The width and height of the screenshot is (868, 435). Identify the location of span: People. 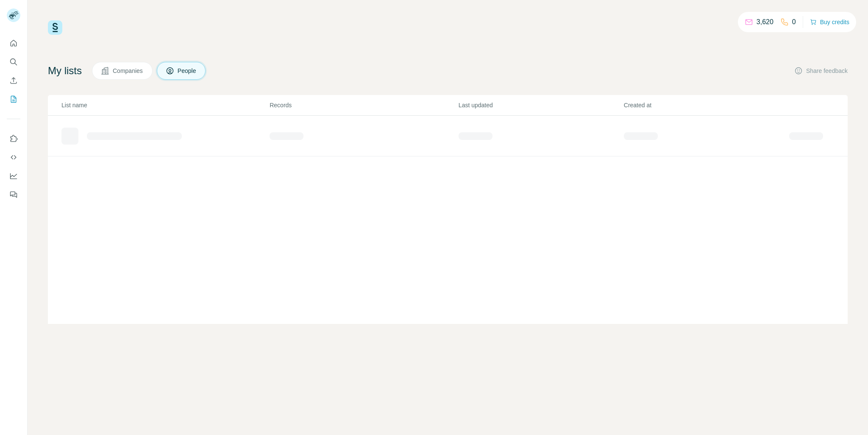
(187, 71).